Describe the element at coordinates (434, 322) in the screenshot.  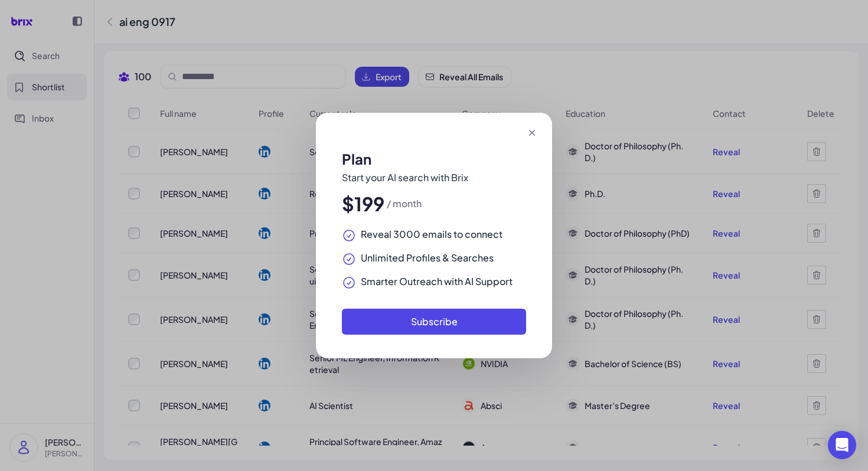
I see `button: Subscribe` at that location.